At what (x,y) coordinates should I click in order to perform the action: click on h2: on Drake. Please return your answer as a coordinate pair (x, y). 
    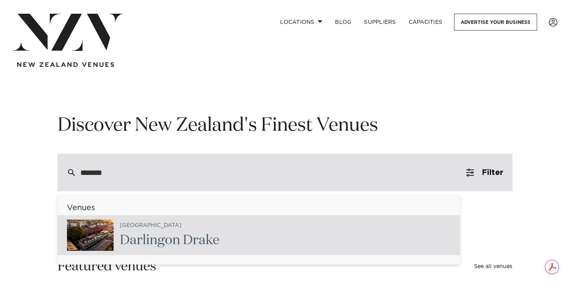
    Looking at the image, I should click on (170, 241).